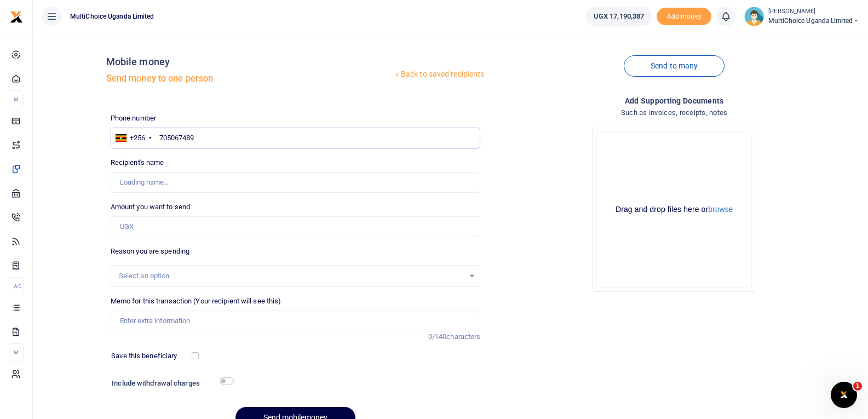 This screenshot has height=419, width=868. What do you see at coordinates (17, 17) in the screenshot?
I see `img: logo-small` at bounding box center [17, 17].